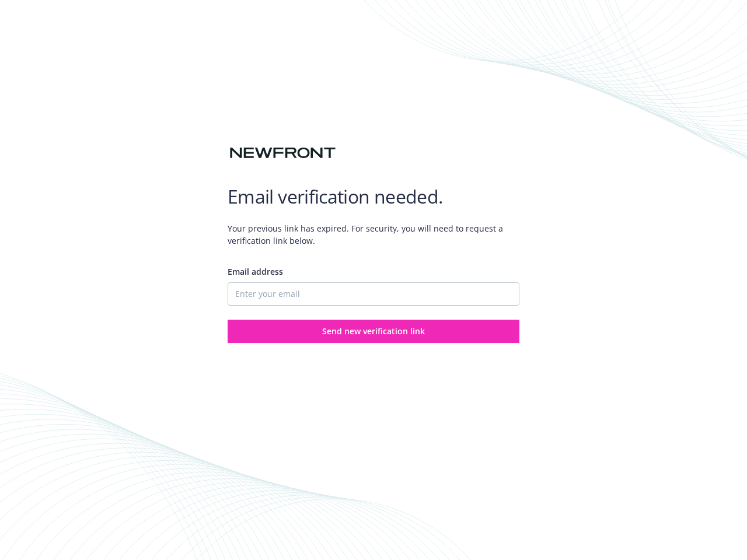 The image size is (747, 560). Describe the element at coordinates (255, 271) in the screenshot. I see `span: Email address` at that location.